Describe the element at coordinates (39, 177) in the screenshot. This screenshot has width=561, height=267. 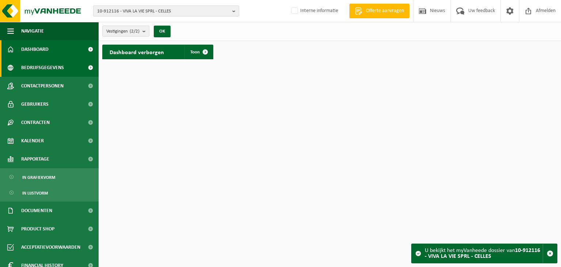
I see `span: In grafiekvorm` at that location.